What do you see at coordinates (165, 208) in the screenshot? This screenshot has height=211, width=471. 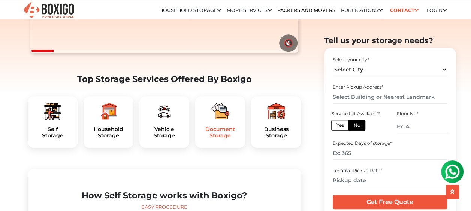 I see `div: Easy Procedure` at bounding box center [165, 208].